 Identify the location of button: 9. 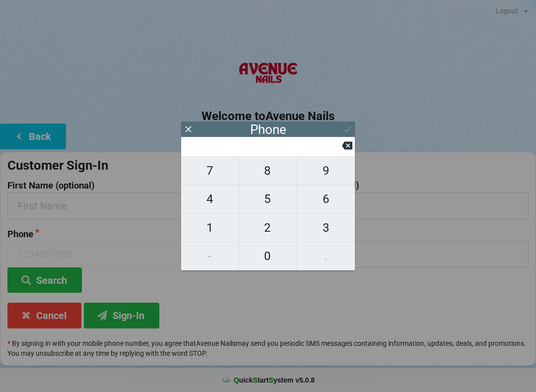
(325, 171).